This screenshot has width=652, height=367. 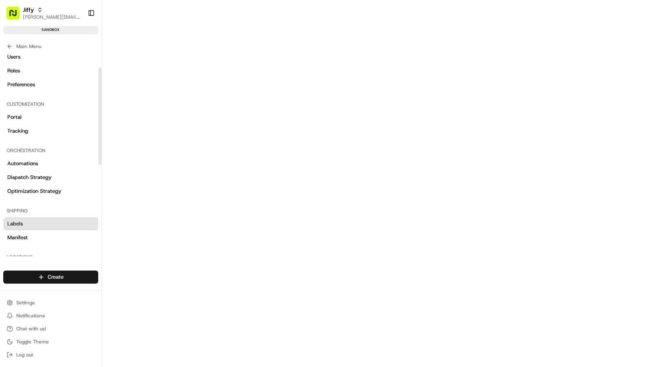 What do you see at coordinates (74, 89) in the screenshot?
I see `div: We're available if you need us!` at bounding box center [74, 89].